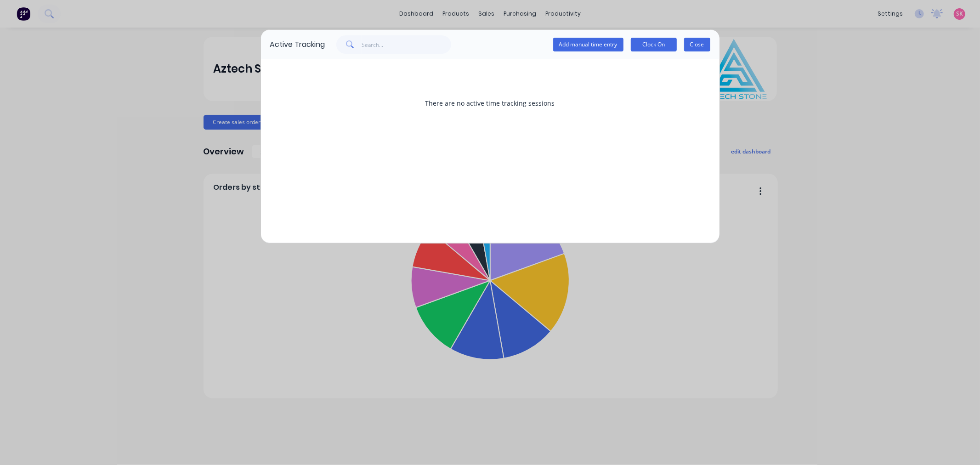  I want to click on div: Active Tracking, so click(298, 44).